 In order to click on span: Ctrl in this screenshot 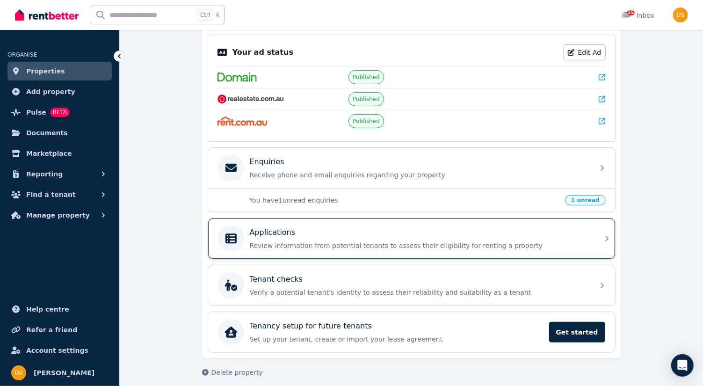, I will do `click(205, 15)`.